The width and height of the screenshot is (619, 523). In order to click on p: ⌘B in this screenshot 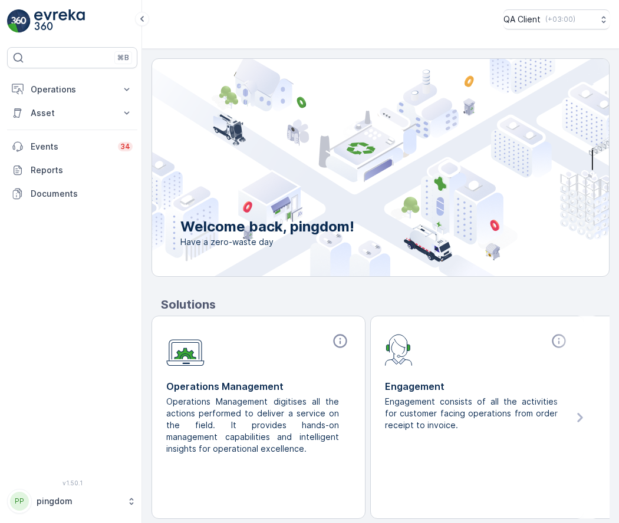, I will do `click(123, 58)`.